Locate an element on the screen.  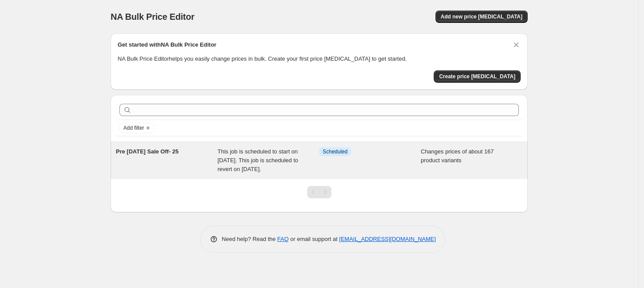
button: Dismiss card is located at coordinates (516, 45).